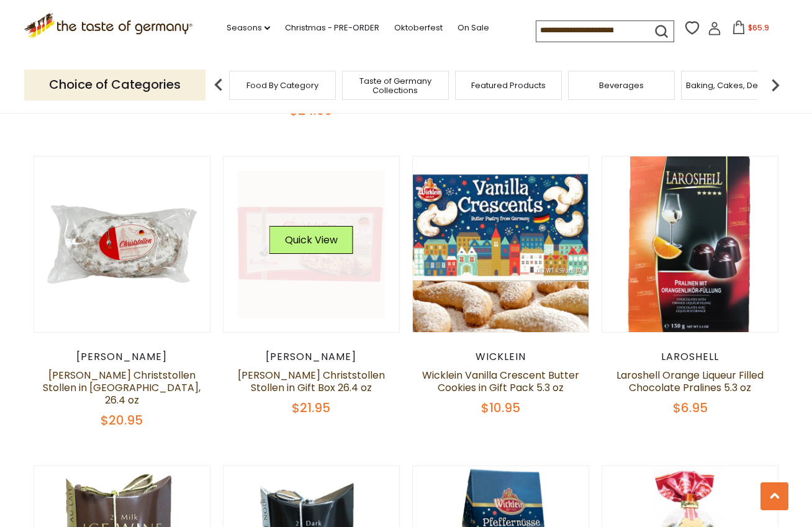 Image resolution: width=812 pixels, height=527 pixels. I want to click on span: Taste of Germany Collections, so click(396, 86).